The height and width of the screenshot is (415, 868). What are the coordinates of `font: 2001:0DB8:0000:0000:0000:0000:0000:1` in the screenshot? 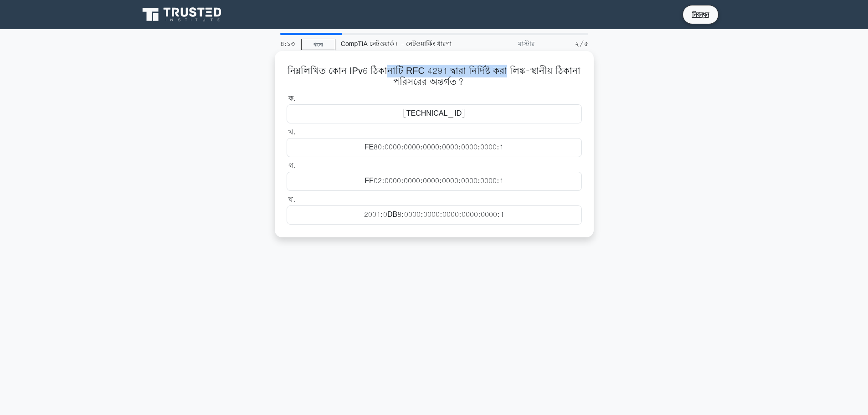 It's located at (434, 215).